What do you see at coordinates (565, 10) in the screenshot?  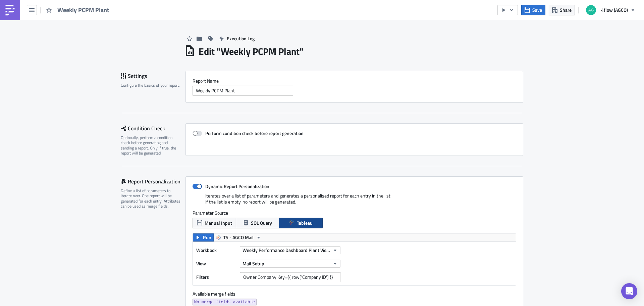 I see `span: Share` at bounding box center [565, 10].